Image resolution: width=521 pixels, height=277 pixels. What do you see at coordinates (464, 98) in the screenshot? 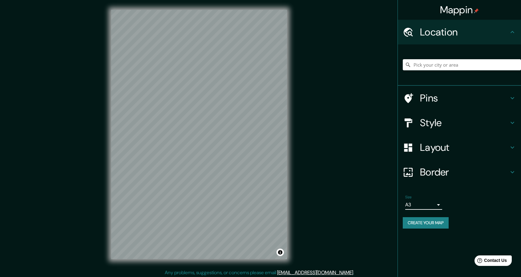
I see `h4: Pins` at bounding box center [464, 98].